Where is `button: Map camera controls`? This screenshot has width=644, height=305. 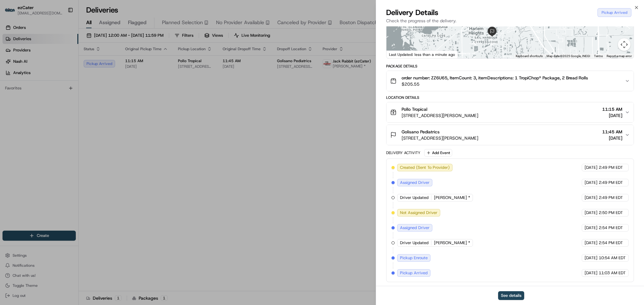
button: Map camera controls is located at coordinates (624, 44).